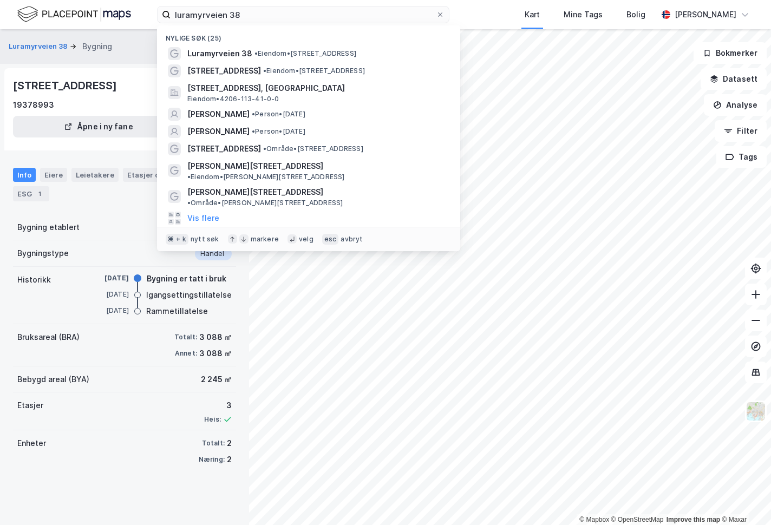 The width and height of the screenshot is (771, 525). I want to click on div: Historikk, so click(34, 280).